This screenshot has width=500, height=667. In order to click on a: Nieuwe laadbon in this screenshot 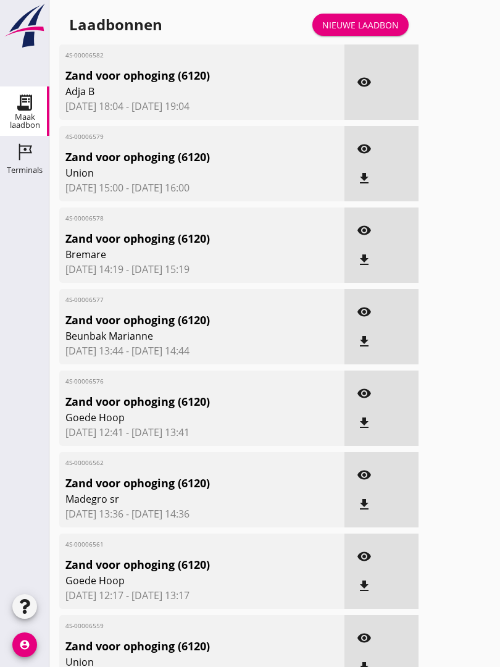, I will do `click(361, 25)`.